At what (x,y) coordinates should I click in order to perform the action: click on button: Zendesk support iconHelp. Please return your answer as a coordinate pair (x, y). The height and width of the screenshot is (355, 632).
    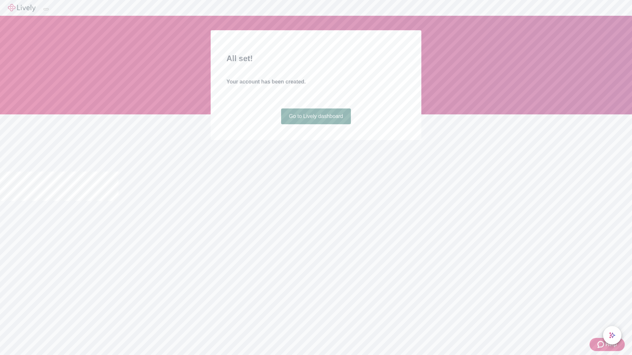
    Looking at the image, I should click on (607, 345).